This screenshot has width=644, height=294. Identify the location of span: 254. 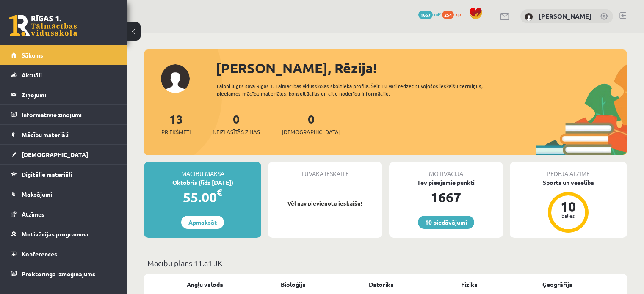
(448, 15).